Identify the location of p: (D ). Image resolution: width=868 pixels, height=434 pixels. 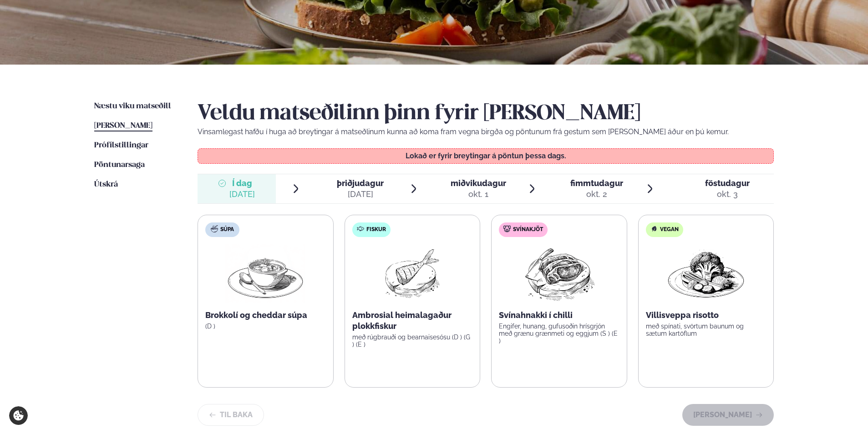
(265, 326).